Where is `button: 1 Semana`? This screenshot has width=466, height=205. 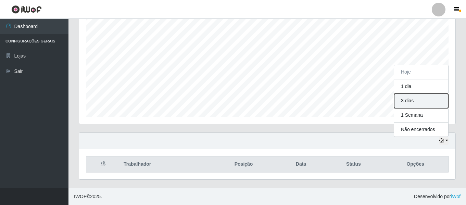
button: 1 Semana is located at coordinates (421, 115).